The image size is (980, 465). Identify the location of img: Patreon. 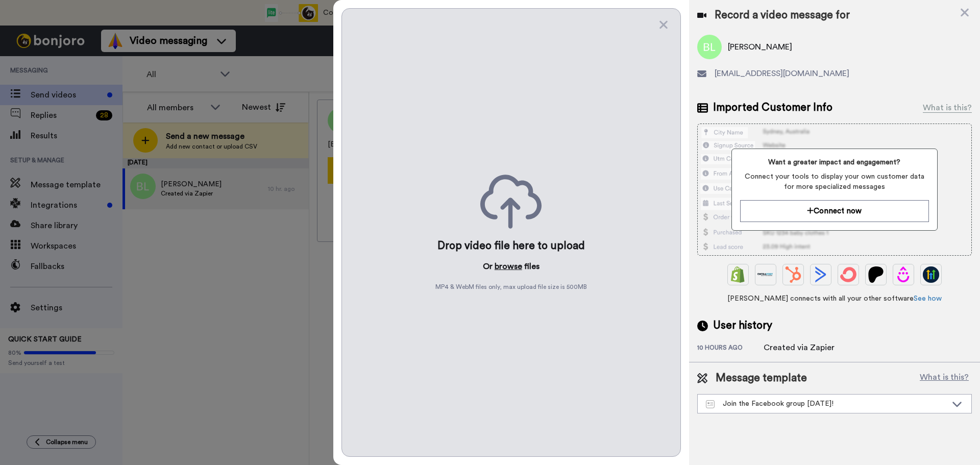
(876, 275).